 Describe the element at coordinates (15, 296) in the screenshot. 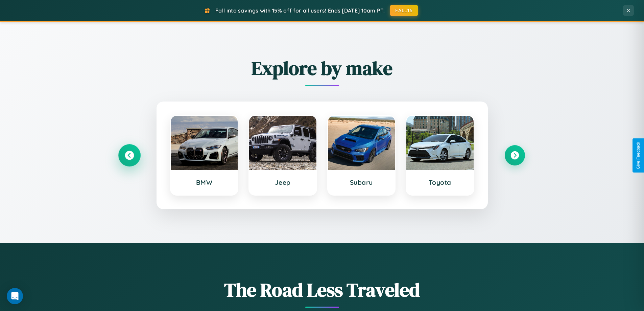

I see `div: Open Intercom Messenger` at that location.